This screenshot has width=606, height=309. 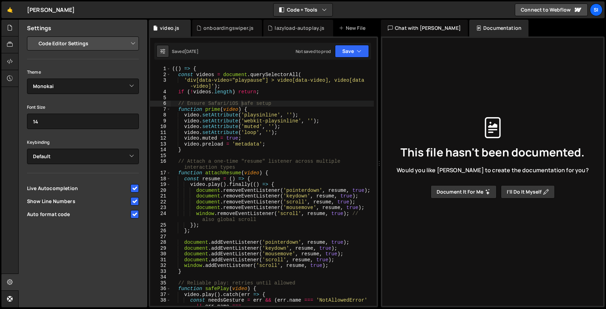 What do you see at coordinates (160, 202) in the screenshot?
I see `div: 22` at bounding box center [160, 202].